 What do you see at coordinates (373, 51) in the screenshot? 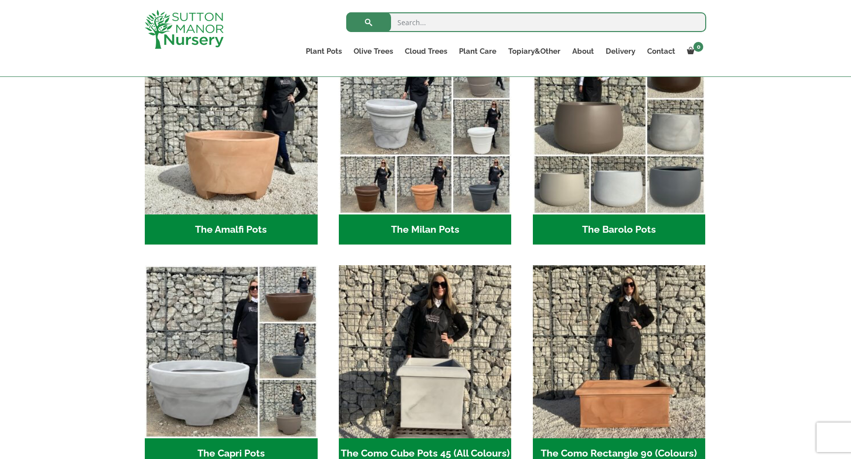
I see `a: Olive Trees` at bounding box center [373, 51].